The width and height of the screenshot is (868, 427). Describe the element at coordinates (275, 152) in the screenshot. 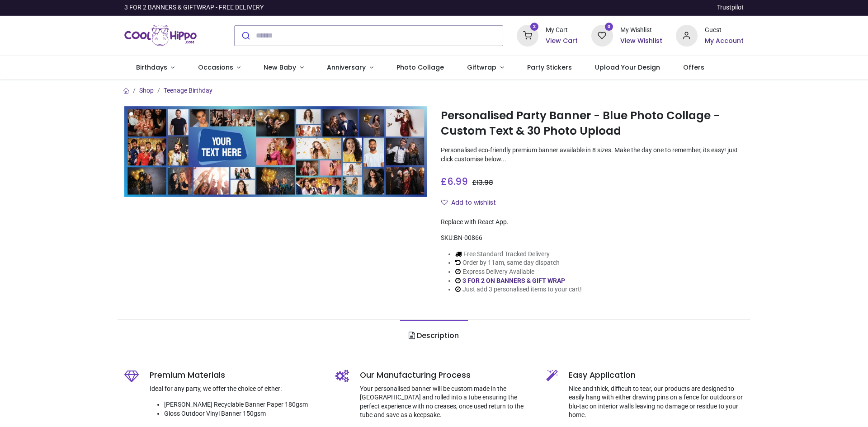

I see `img: Personalised Party Banner - Blue Photo Collage - Custom Text & 30 Photo Upload` at that location.